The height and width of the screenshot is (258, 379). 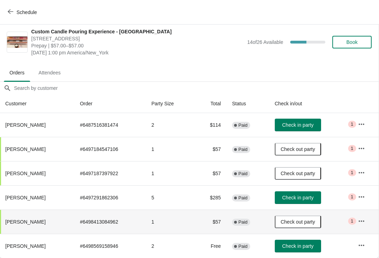 I want to click on td: # 6498569158946, so click(x=110, y=246).